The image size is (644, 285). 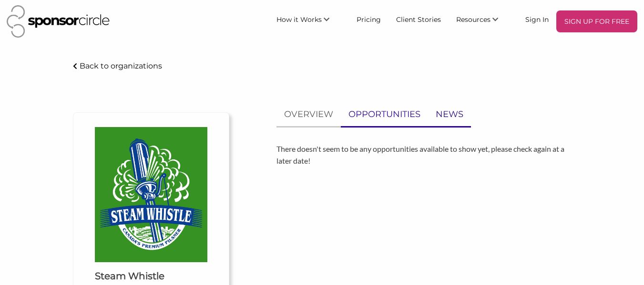 I want to click on span: How it Works, so click(x=299, y=19).